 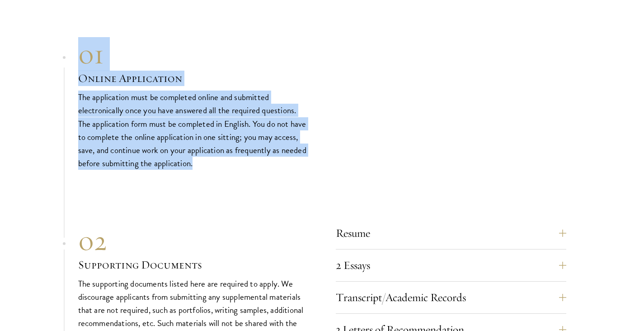 What do you see at coordinates (451, 297) in the screenshot?
I see `button: Transcript/Academic Records` at bounding box center [451, 297].